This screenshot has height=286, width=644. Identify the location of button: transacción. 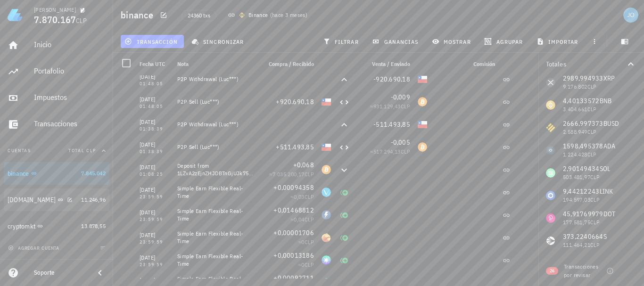
(152, 42).